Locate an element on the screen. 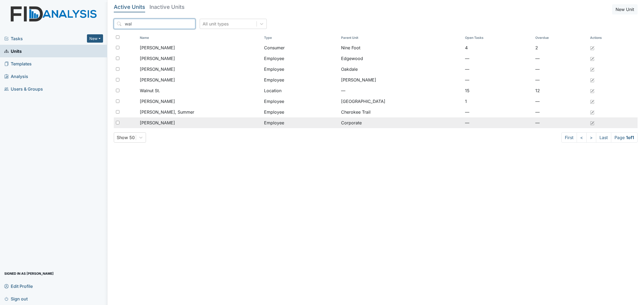 The height and width of the screenshot is (305, 644). span: Analysis is located at coordinates (16, 76).